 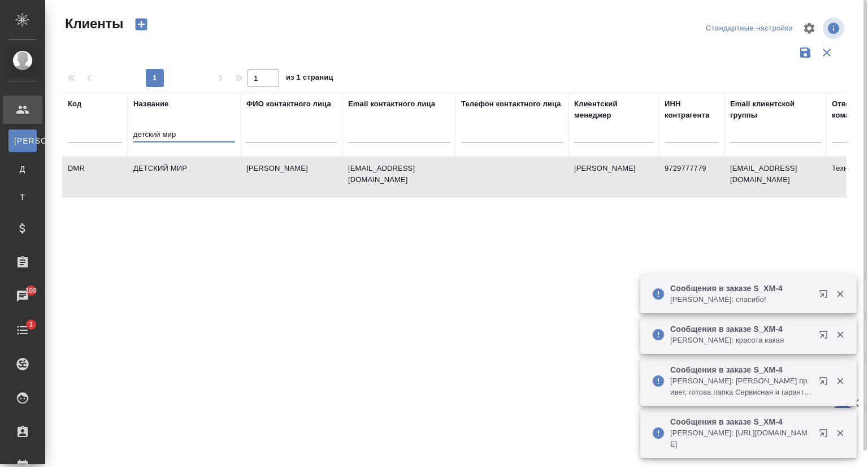 I want to click on td: ДЕТСКИЙ МИР, so click(x=184, y=177).